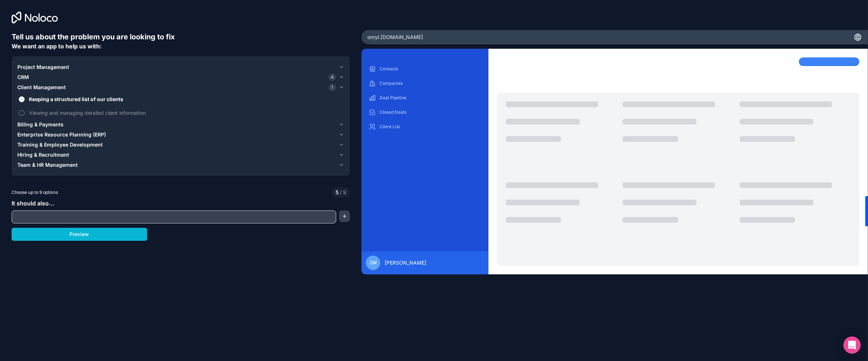 The height and width of the screenshot is (361, 868). I want to click on button: Training & Employee Development, so click(181, 145).